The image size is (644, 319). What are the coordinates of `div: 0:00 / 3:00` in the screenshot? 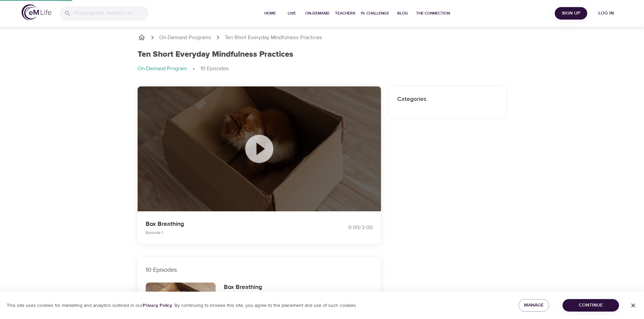 It's located at (348, 227).